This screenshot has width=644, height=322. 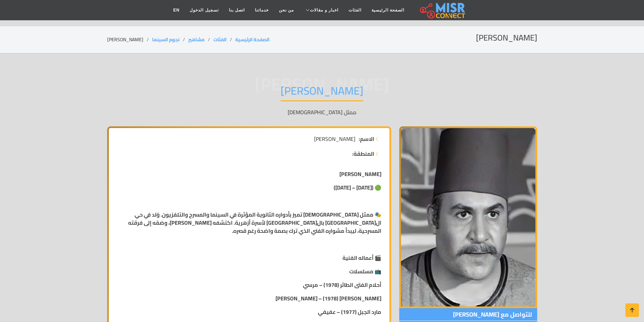 I want to click on a: اتصل بنا, so click(x=237, y=10).